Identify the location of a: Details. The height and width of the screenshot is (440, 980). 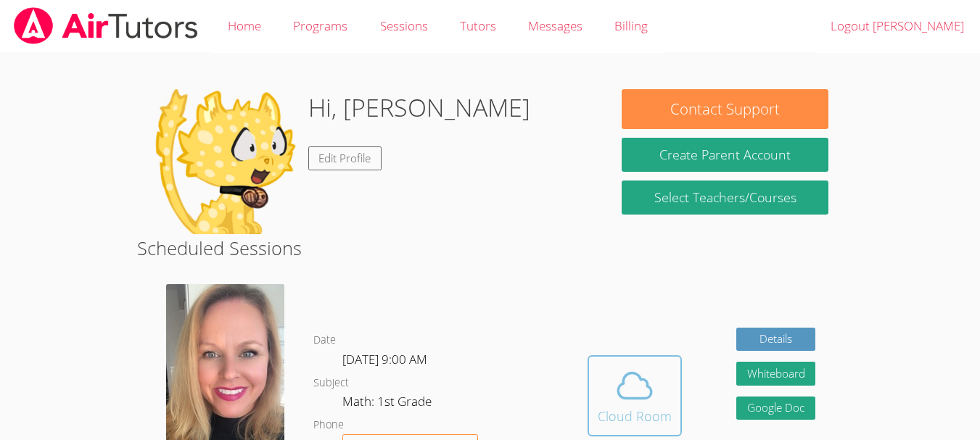
(776, 339).